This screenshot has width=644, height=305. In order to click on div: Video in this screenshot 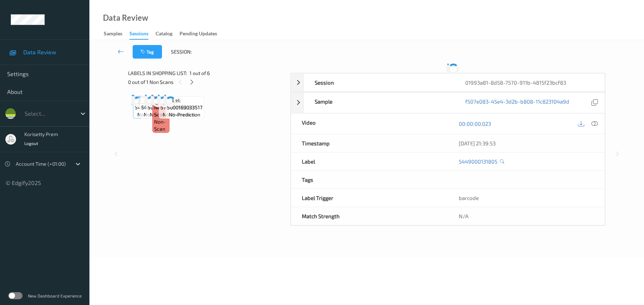, I will do `click(369, 124)`.